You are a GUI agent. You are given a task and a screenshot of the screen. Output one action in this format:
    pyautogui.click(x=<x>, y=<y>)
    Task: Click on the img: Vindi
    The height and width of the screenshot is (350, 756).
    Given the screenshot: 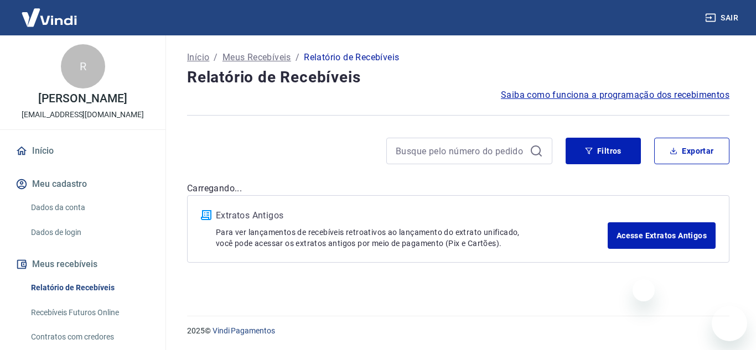 What is the action you would take?
    pyautogui.click(x=49, y=17)
    